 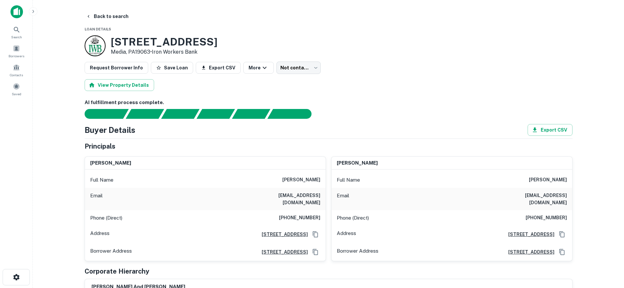 I want to click on span: Contacts, so click(x=16, y=75).